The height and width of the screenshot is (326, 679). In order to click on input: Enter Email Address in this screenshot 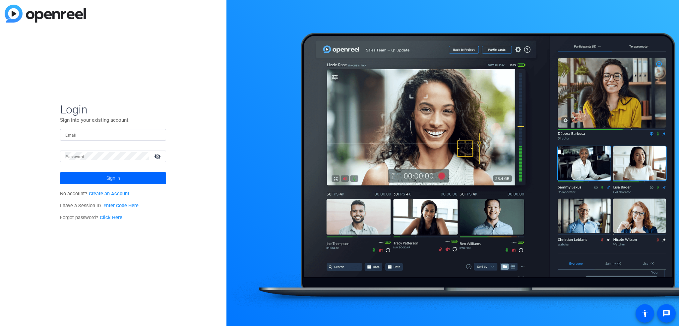, I will do `click(113, 135)`.